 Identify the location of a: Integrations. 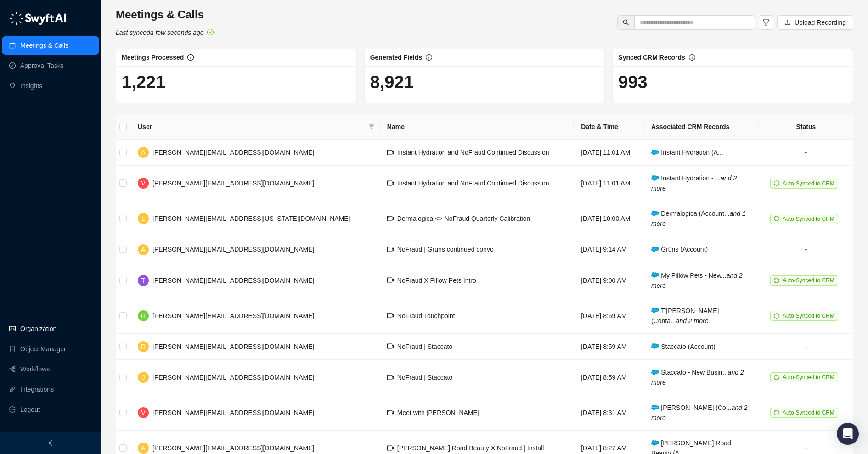
(37, 389).